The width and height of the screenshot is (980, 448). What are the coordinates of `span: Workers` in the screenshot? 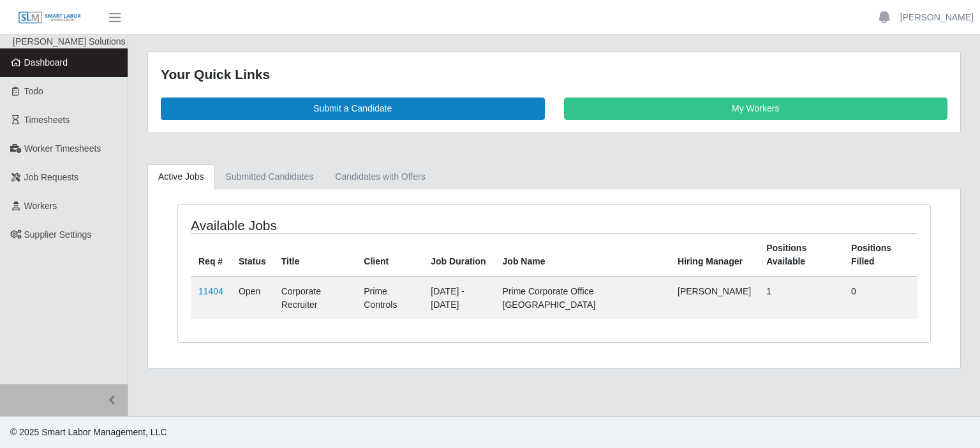 It's located at (41, 206).